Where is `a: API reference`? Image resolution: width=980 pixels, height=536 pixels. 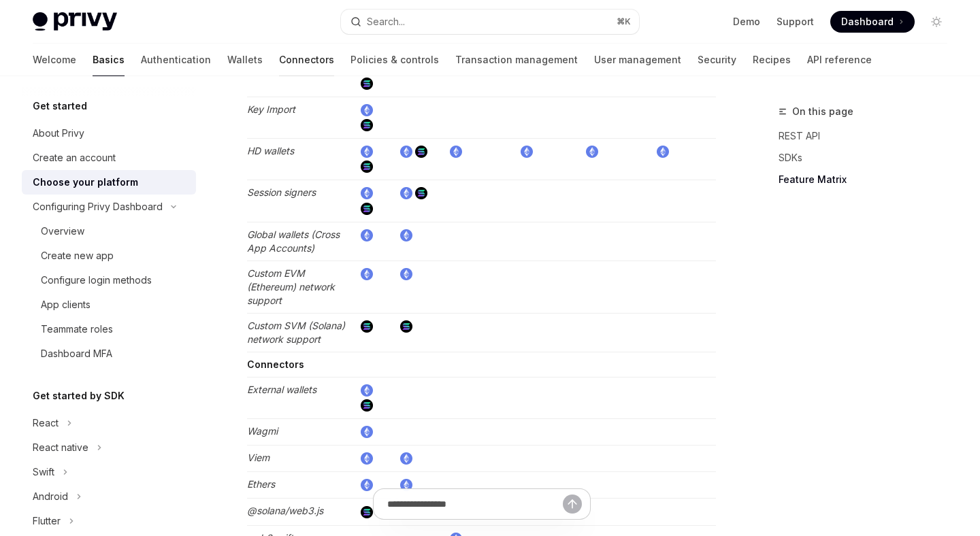 a: API reference is located at coordinates (839, 60).